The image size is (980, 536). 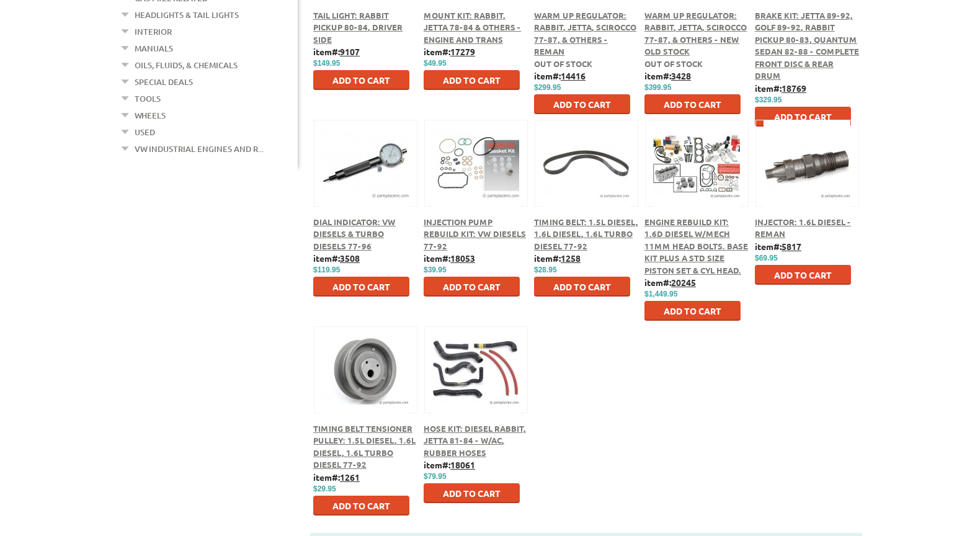 What do you see at coordinates (661, 294) in the screenshot?
I see `span: $1,449.95` at bounding box center [661, 294].